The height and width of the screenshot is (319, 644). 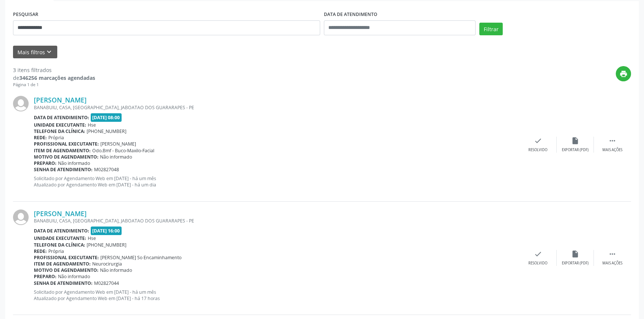 What do you see at coordinates (54, 70) in the screenshot?
I see `div: 3 itens filtrados` at bounding box center [54, 70].